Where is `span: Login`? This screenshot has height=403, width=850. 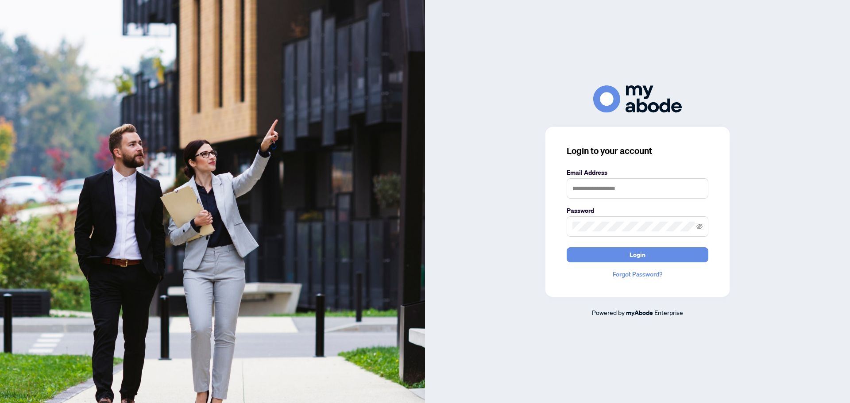 span: Login is located at coordinates (638, 255).